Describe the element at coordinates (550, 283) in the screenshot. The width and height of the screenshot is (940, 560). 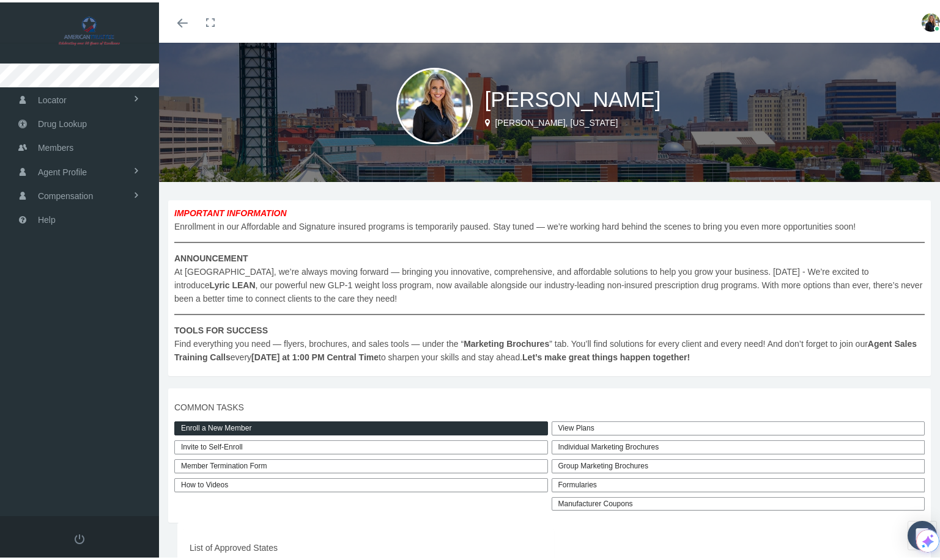
I see `span: Enrollment in our Affordable and Signature insured programs is temporarily paused. Stay tuned — w...` at that location.